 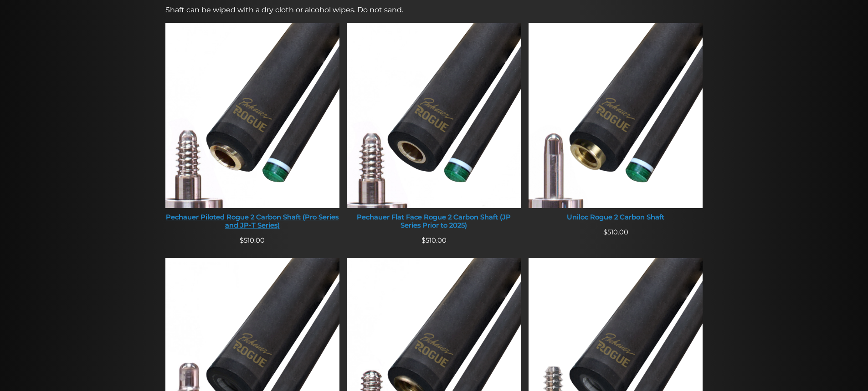 I want to click on div: Pechauer Flat Face Rogue 2 Carbon Shaft (JP Series Prior to 2025), so click(x=434, y=221).